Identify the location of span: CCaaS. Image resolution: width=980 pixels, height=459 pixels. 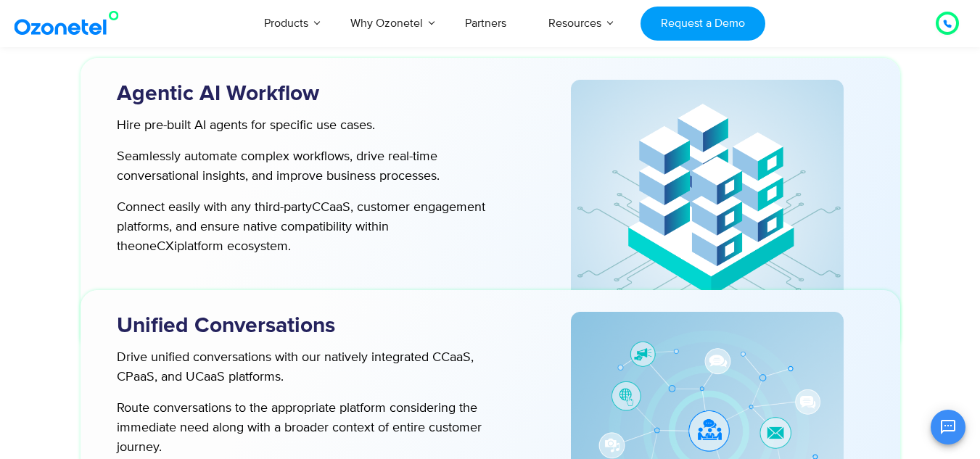
(331, 207).